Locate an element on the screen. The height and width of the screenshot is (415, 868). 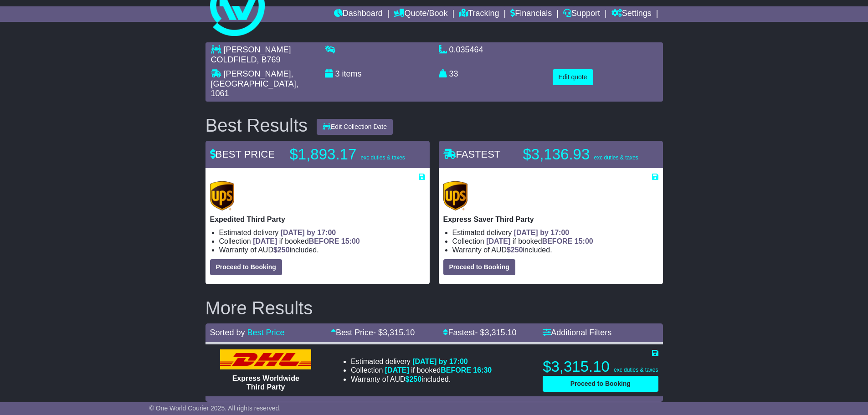
span: FASTEST is located at coordinates (472, 154).